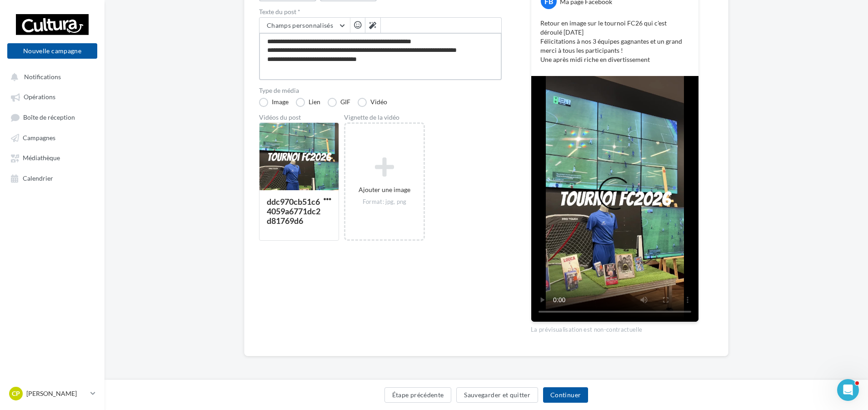 The width and height of the screenshot is (868, 410). I want to click on button: Étape précédente, so click(418, 395).